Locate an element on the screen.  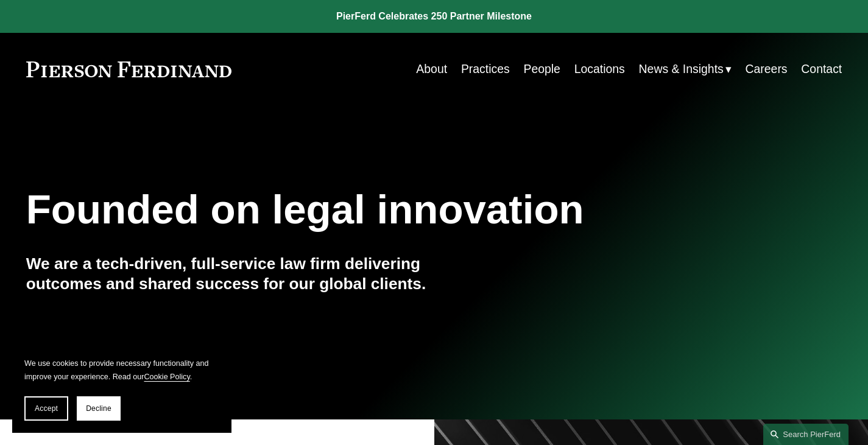
a: People is located at coordinates (542, 68).